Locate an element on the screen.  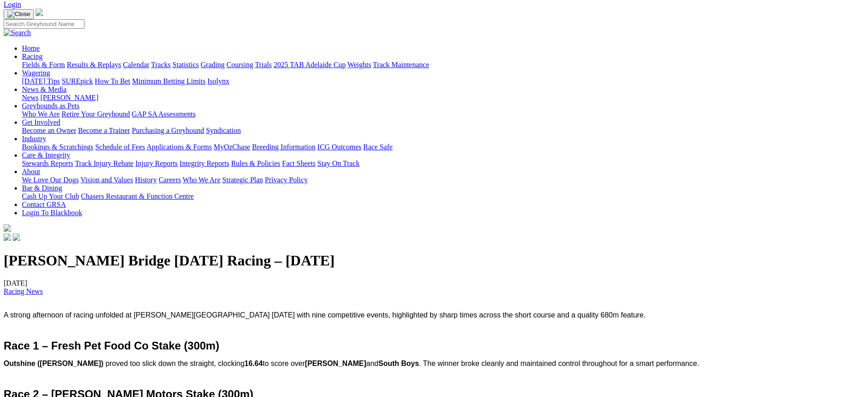
a: Strategic Plan is located at coordinates (243, 180).